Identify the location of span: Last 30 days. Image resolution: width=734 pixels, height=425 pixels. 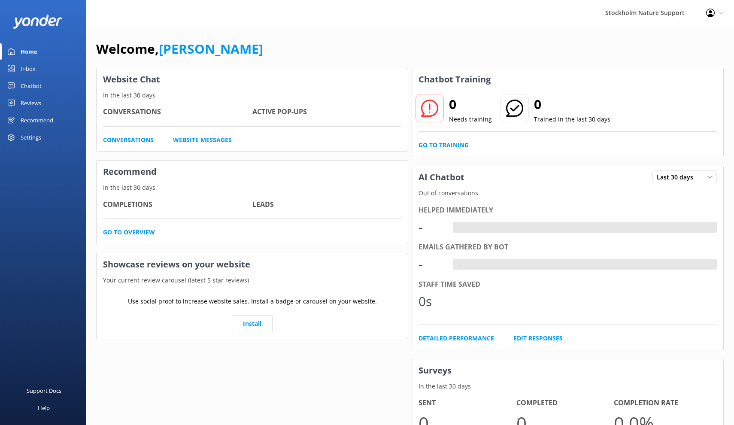
(677, 177).